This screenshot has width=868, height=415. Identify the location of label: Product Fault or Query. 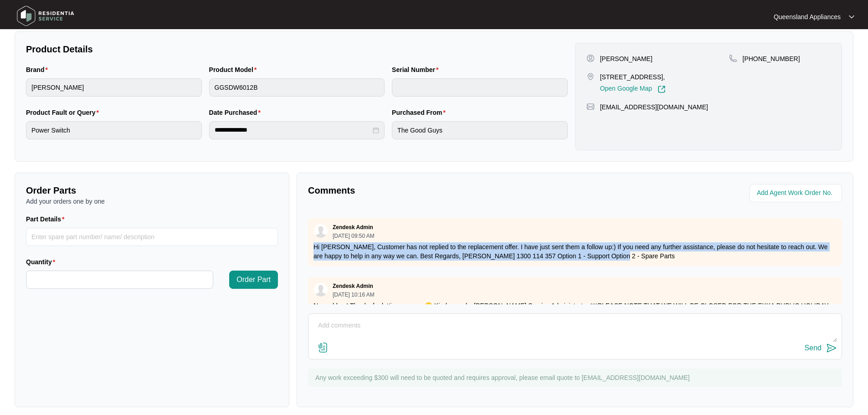
(64, 112).